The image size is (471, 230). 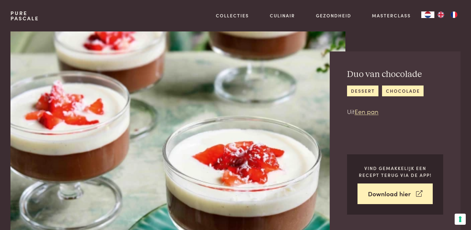 What do you see at coordinates (25, 16) in the screenshot?
I see `a: PurePascale` at bounding box center [25, 16].